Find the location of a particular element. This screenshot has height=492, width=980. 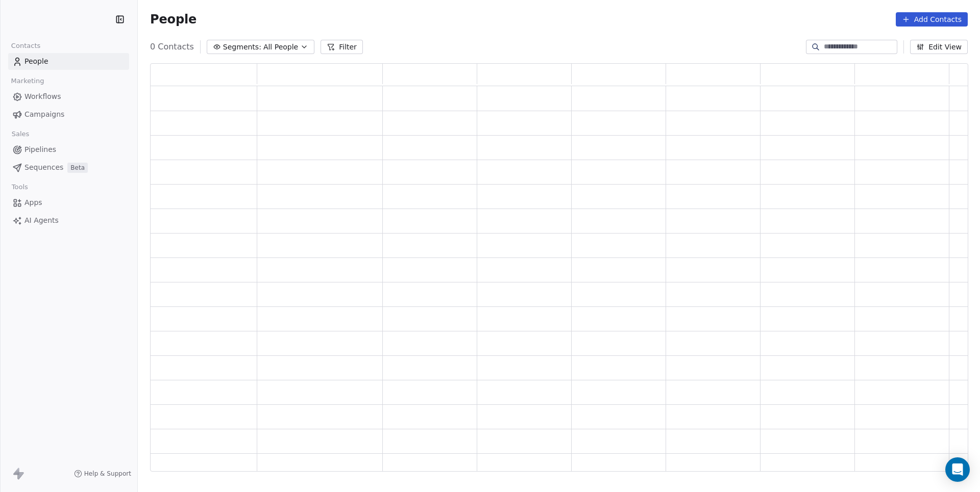

span: Segments: is located at coordinates (242, 47).